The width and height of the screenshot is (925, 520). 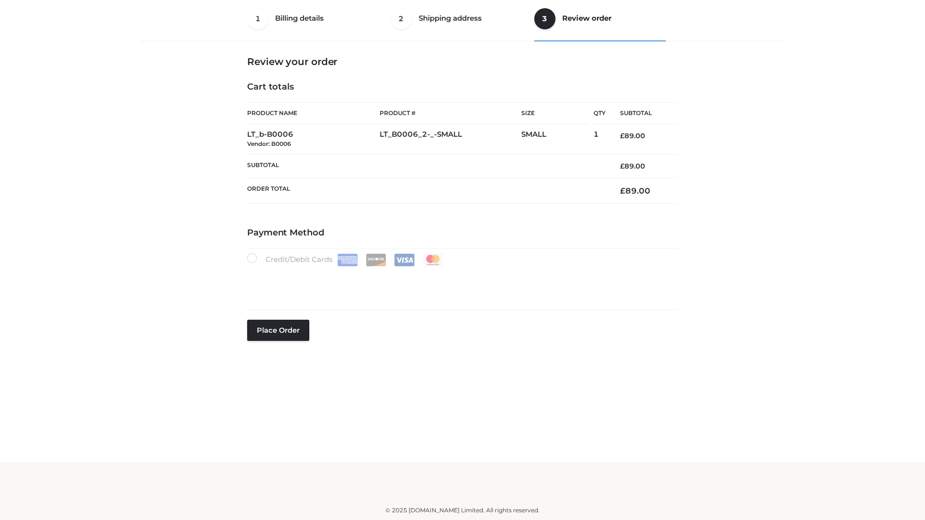 I want to click on th: Qty, so click(x=599, y=113).